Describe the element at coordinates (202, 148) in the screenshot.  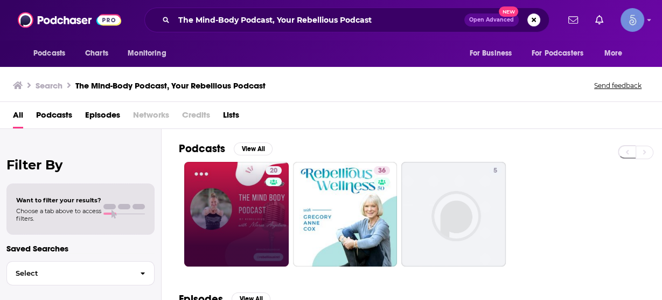
I see `h2: Podcasts` at that location.